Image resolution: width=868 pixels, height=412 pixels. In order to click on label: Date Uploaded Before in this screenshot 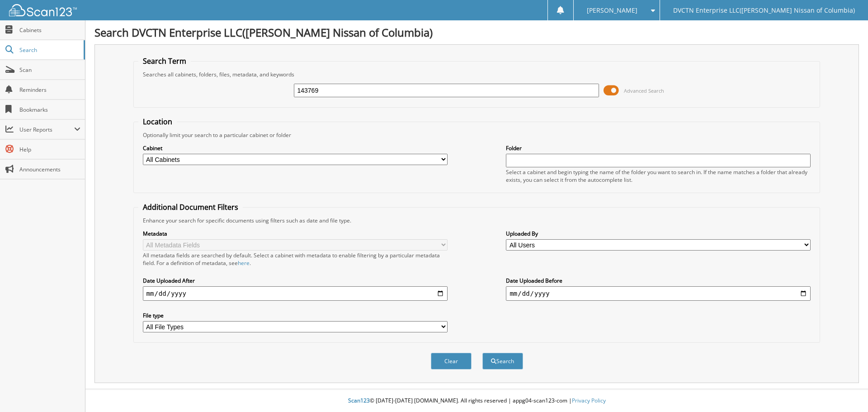, I will do `click(658, 281)`.